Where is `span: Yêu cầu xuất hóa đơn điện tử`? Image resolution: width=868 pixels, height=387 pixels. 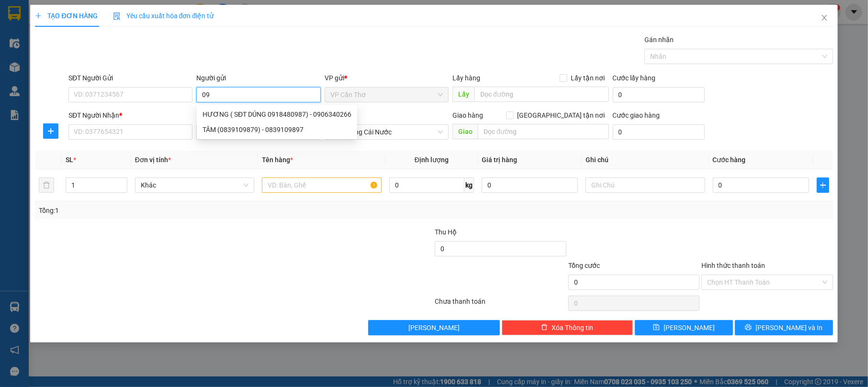
span: Yêu cầu xuất hóa đơn điện tử is located at coordinates (163, 16).